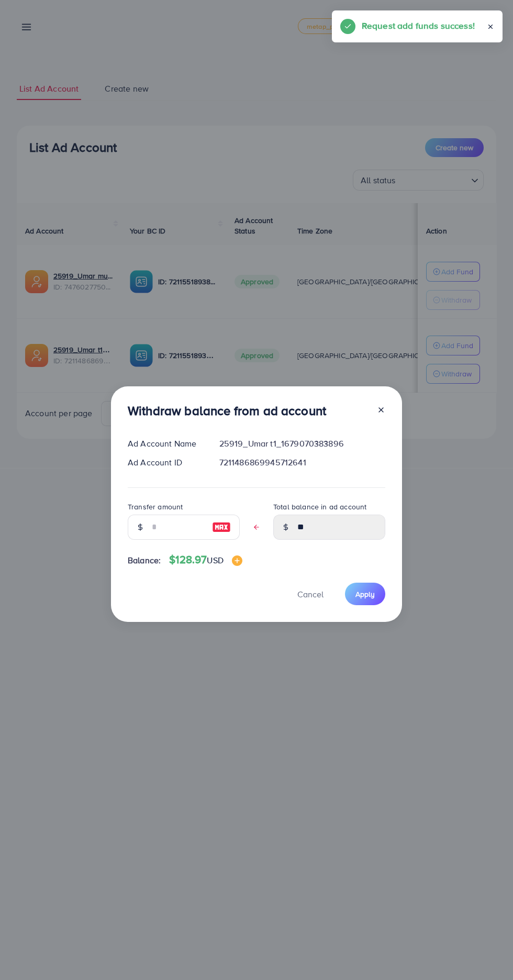 The image size is (513, 980). Describe the element at coordinates (144, 560) in the screenshot. I see `span: Balance:` at that location.